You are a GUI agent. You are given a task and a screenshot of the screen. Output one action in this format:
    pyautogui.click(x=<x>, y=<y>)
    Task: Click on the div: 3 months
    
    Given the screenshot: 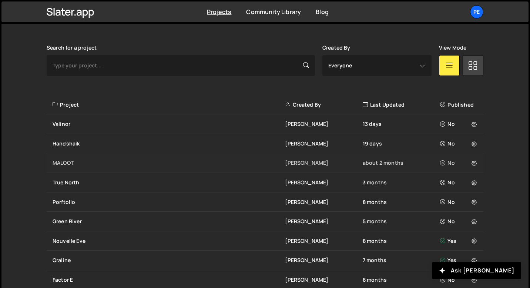 What is the action you would take?
    pyautogui.click(x=401, y=182)
    